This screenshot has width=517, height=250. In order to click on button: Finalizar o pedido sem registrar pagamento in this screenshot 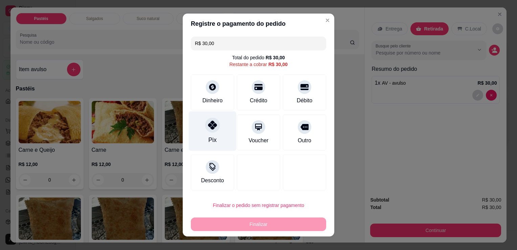, I will do `click(259, 205)`.